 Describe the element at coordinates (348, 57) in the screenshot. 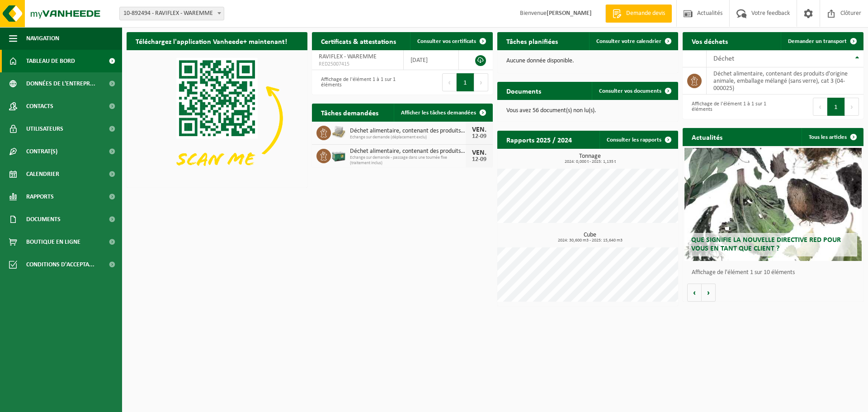

I see `span: RAVIFLEX - WAREMME` at that location.